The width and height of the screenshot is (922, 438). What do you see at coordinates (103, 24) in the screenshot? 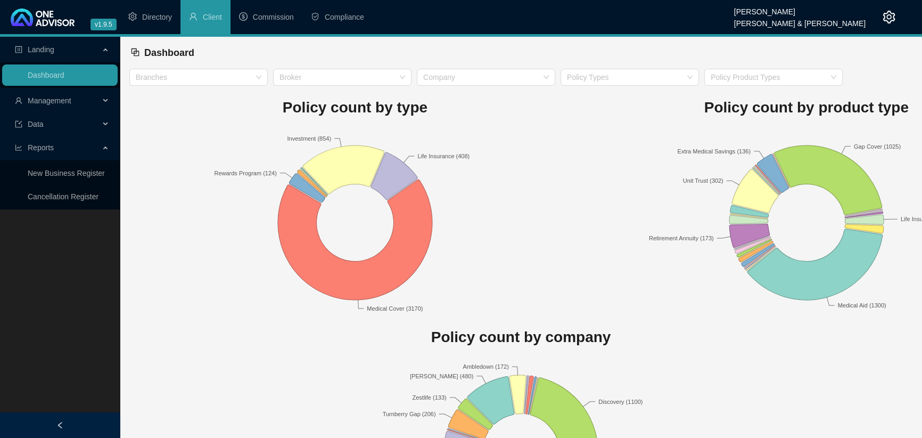
I see `span: v1.9.5` at bounding box center [103, 24].